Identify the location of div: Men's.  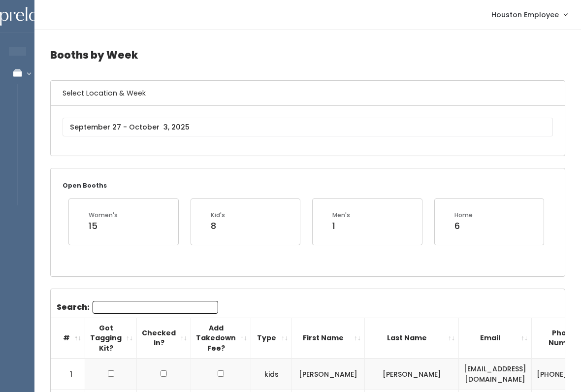
(341, 215).